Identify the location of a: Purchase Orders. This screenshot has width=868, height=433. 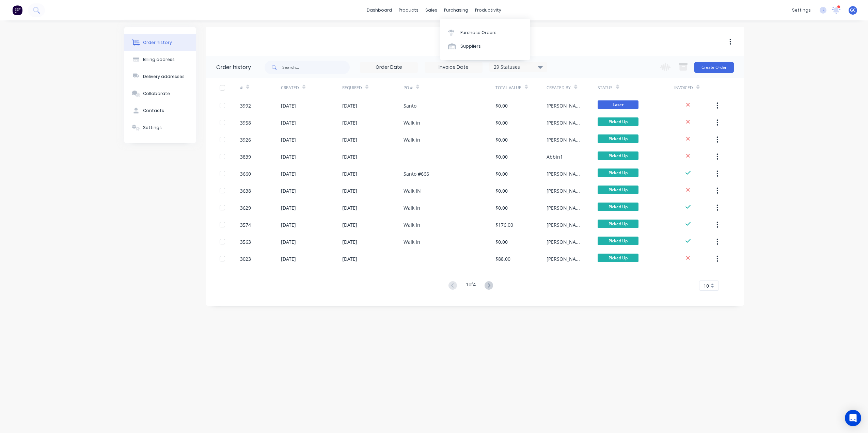
(485, 32).